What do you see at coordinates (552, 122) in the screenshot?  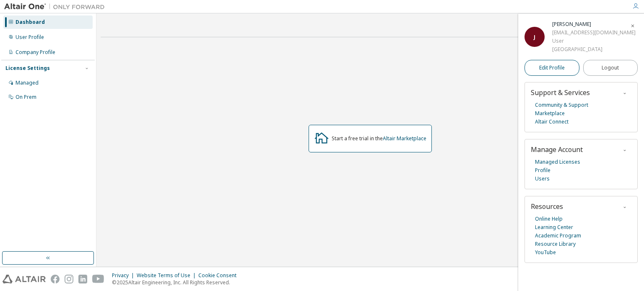 I see `a: Altair Connect` at bounding box center [552, 122].